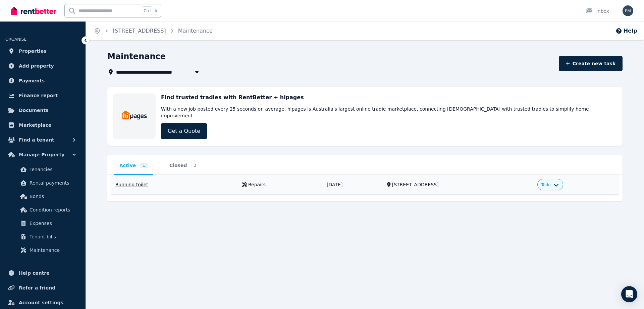  What do you see at coordinates (195, 165) in the screenshot?
I see `span: 3` at bounding box center [195, 165].